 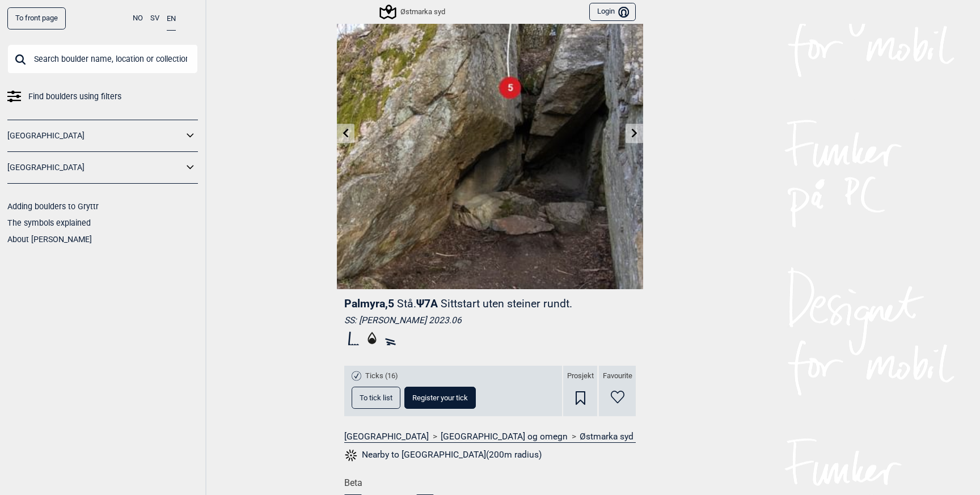 What do you see at coordinates (440, 397) in the screenshot?
I see `span: Register your tick` at bounding box center [440, 397].